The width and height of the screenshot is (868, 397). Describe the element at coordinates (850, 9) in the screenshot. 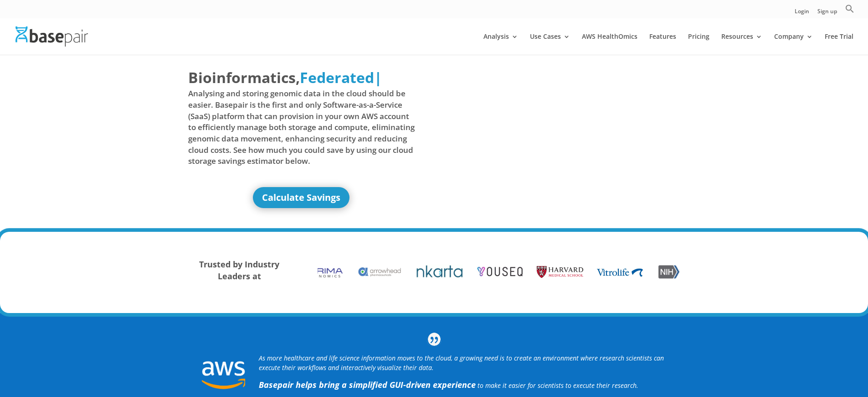

I see `svg: Search` at that location.